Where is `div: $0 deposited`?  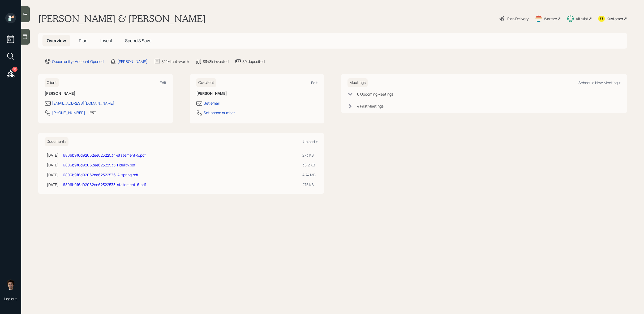
div: $0 deposited is located at coordinates (253, 62).